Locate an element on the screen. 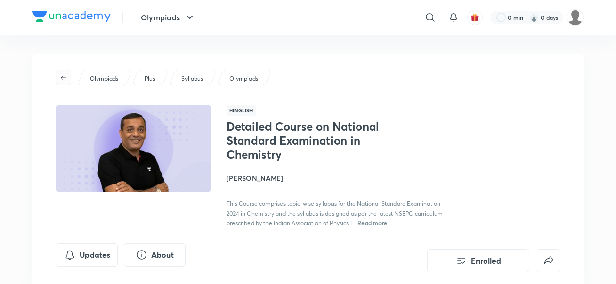 This screenshot has height=284, width=616. a: Syllabus is located at coordinates (192, 79).